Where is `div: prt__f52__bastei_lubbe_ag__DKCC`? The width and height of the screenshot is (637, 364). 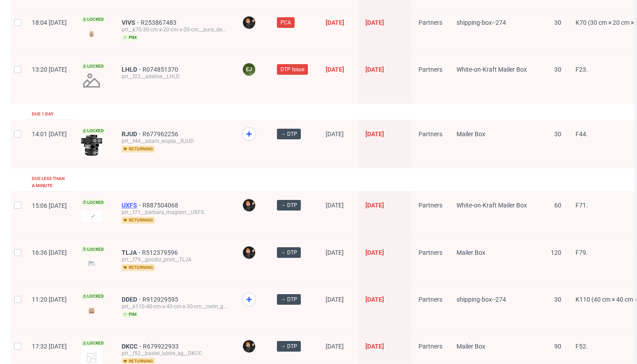 div: prt__f52__bastei_lubbe_ag__DKCC is located at coordinates (175, 353).